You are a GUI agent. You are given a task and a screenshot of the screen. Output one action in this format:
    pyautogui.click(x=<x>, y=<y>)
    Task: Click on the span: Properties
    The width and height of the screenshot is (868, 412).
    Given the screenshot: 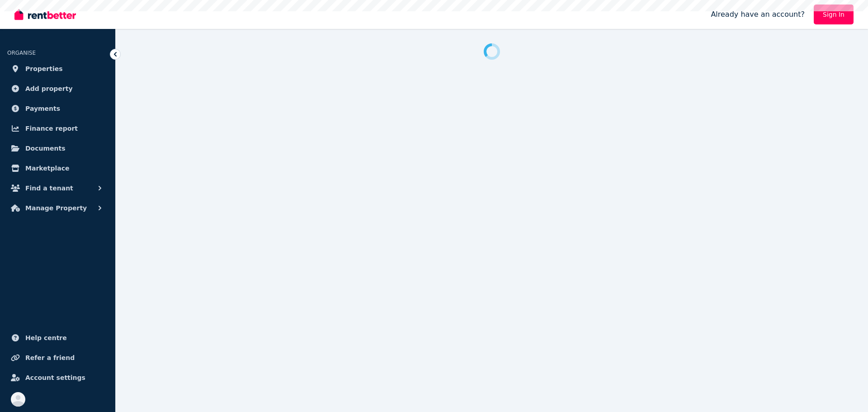 What is the action you would take?
    pyautogui.click(x=44, y=69)
    